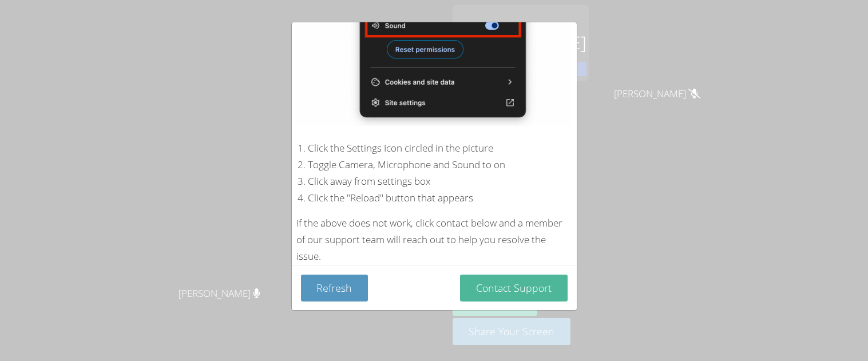 The height and width of the screenshot is (361, 868). What do you see at coordinates (514, 288) in the screenshot?
I see `button: Contact Support` at bounding box center [514, 288].